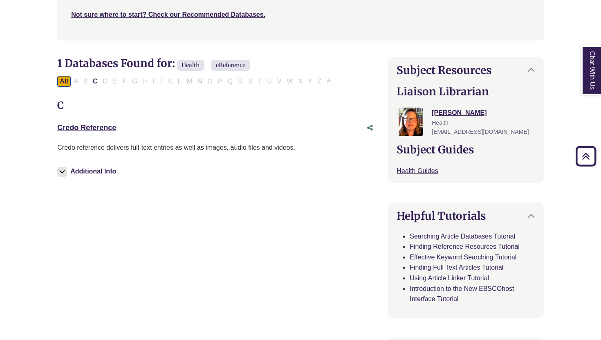 The height and width of the screenshot is (340, 601). What do you see at coordinates (586, 156) in the screenshot?
I see `a: Back to Top` at bounding box center [586, 156].